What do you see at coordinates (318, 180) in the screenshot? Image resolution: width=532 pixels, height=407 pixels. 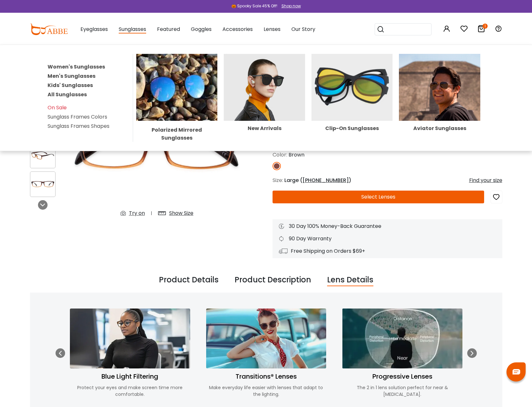 I see `span: Large ( )` at bounding box center [318, 180].